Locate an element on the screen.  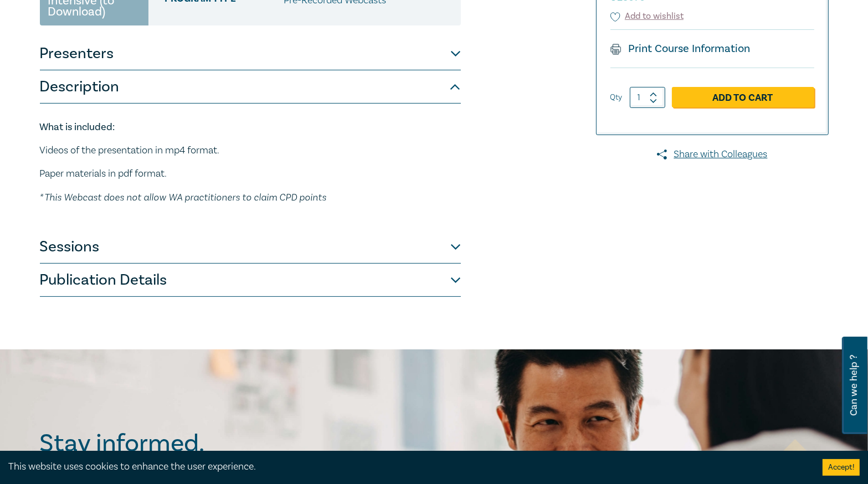
div: This website uses cookies to enhance the user experience. is located at coordinates (407, 467).